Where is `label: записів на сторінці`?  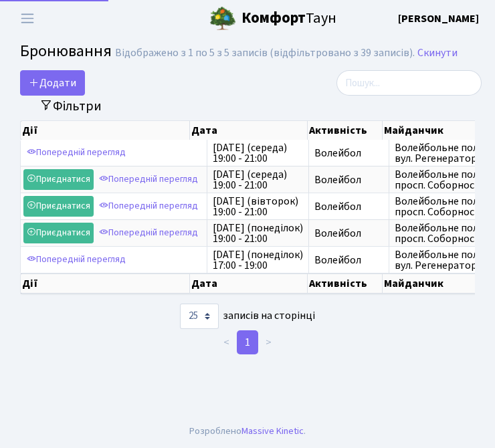 label: записів на сторінці is located at coordinates (248, 316).